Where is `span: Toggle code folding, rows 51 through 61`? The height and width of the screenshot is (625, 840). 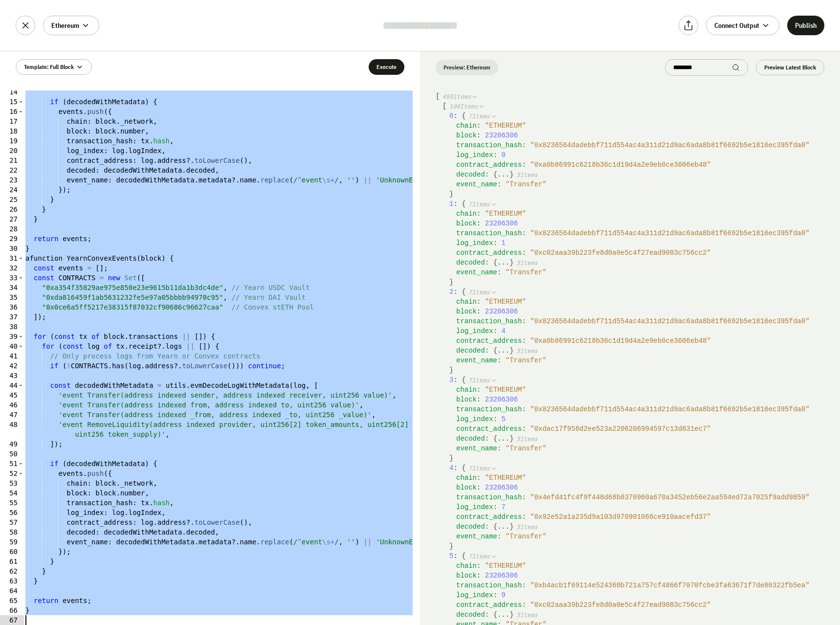
span: Toggle code folding, rows 51 through 61 is located at coordinates (20, 463).